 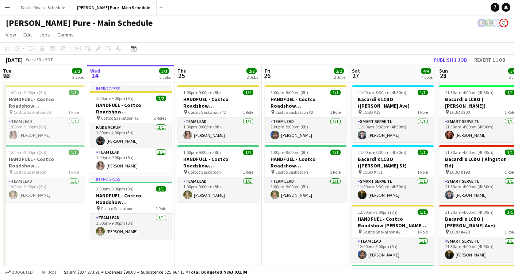 I want to click on span: Comms, so click(x=65, y=35).